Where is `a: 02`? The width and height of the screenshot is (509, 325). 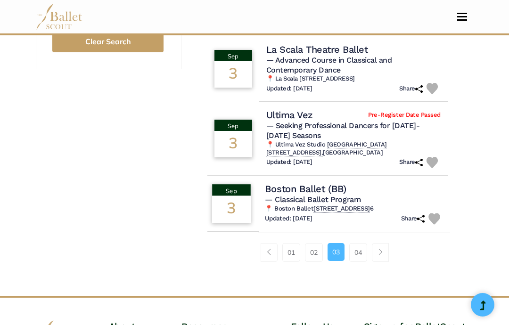
a: 02 is located at coordinates (314, 253).